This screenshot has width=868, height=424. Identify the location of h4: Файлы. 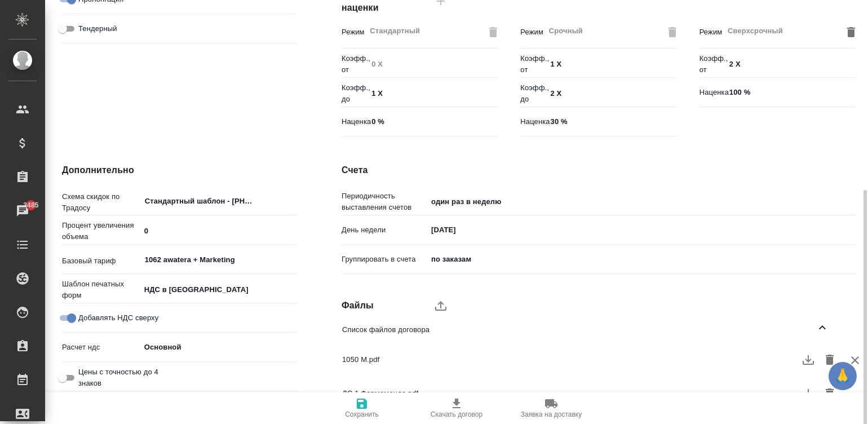
(385, 306).